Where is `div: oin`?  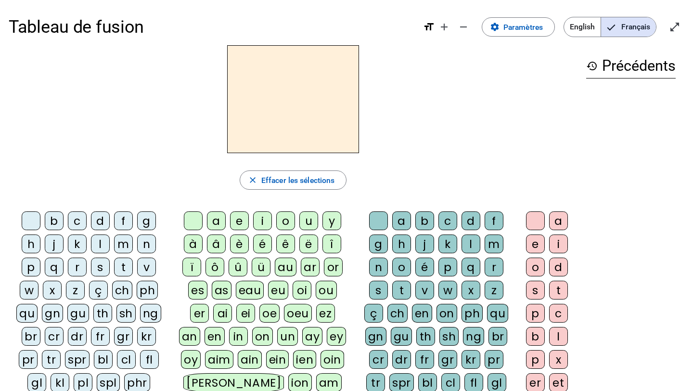
div: oin is located at coordinates (332, 359).